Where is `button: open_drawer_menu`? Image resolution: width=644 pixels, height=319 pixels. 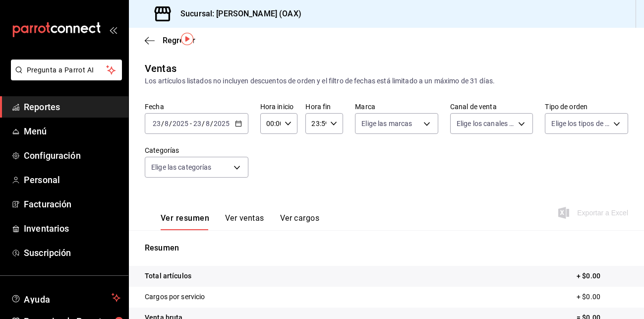 button: open_drawer_menu is located at coordinates (113, 30).